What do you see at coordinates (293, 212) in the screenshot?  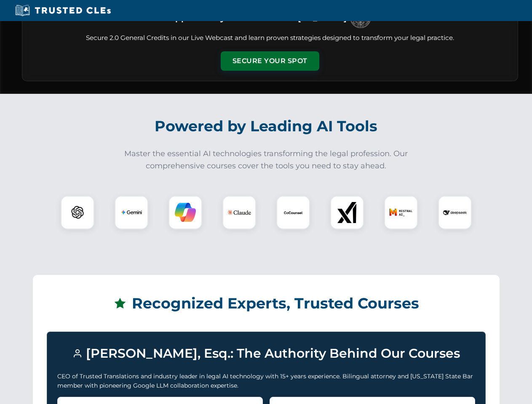 I see `img: CoCounsel Logo` at bounding box center [293, 212].